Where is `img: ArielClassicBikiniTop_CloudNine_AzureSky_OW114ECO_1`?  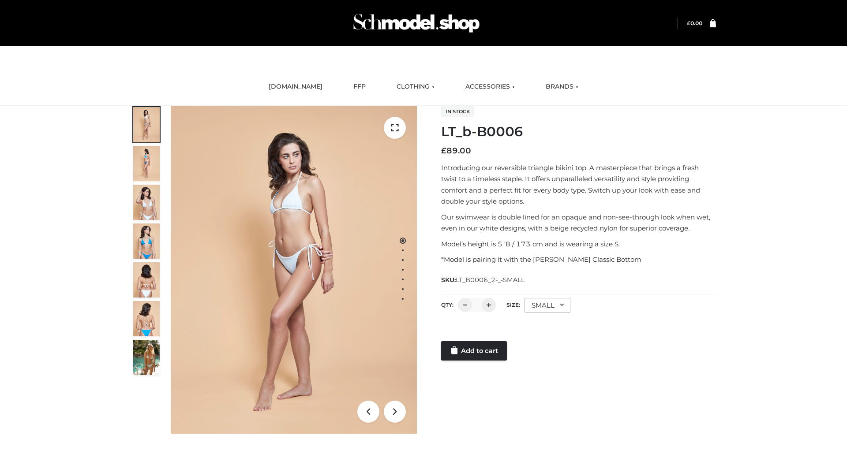
img: ArielClassicBikiniTop_CloudNine_AzureSky_OW114ECO_1 is located at coordinates (294, 270).